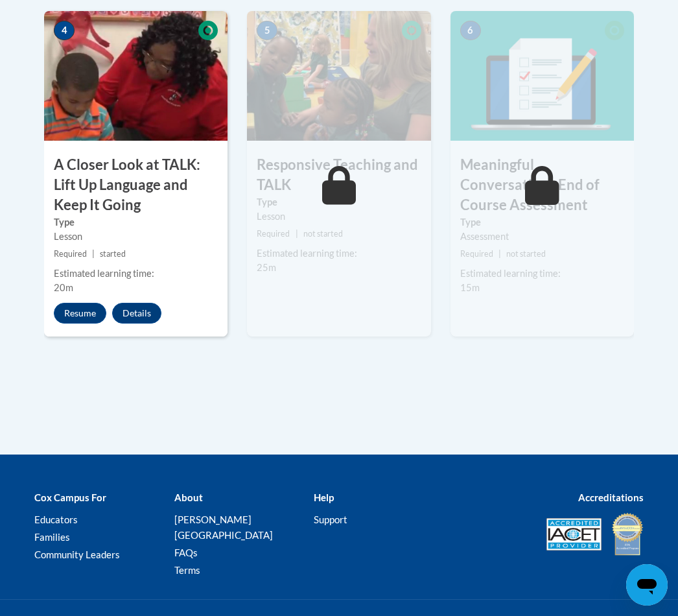  Describe the element at coordinates (628, 535) in the screenshot. I see `img: IDA® Accredited` at that location.